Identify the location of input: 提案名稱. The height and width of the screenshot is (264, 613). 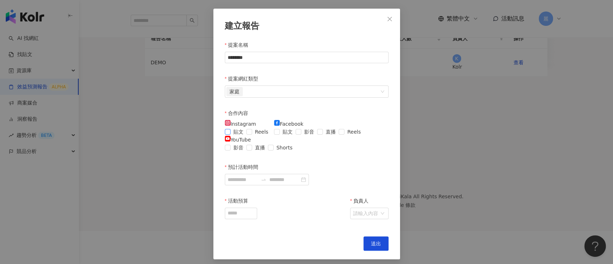
(307, 57).